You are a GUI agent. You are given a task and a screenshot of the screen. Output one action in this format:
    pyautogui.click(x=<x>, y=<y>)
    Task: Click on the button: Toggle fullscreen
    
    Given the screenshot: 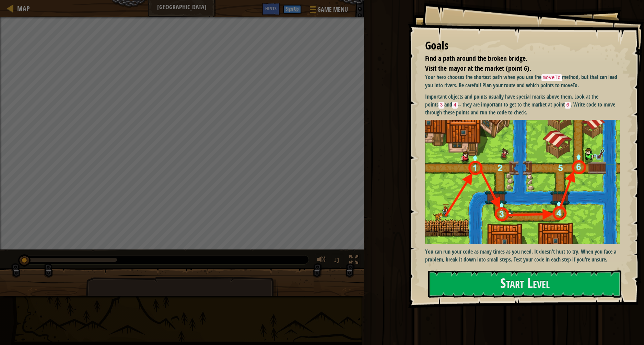 What is the action you would take?
    pyautogui.click(x=354, y=260)
    